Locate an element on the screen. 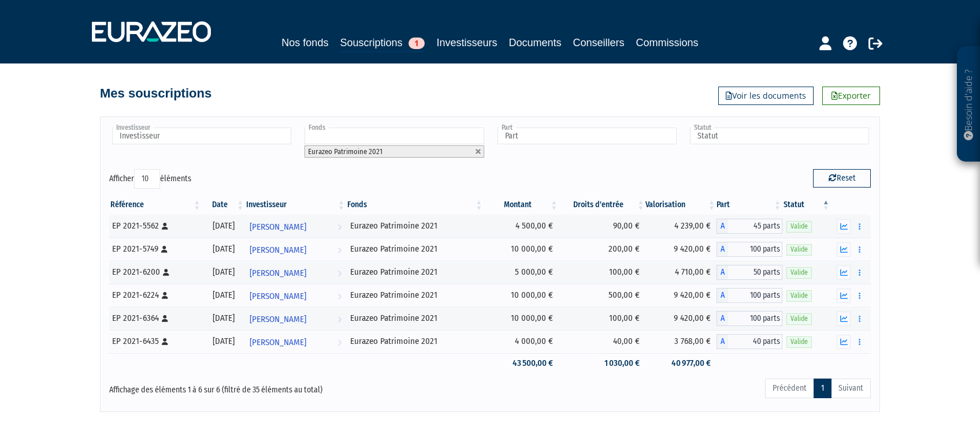  a: Exporter is located at coordinates (851, 96).